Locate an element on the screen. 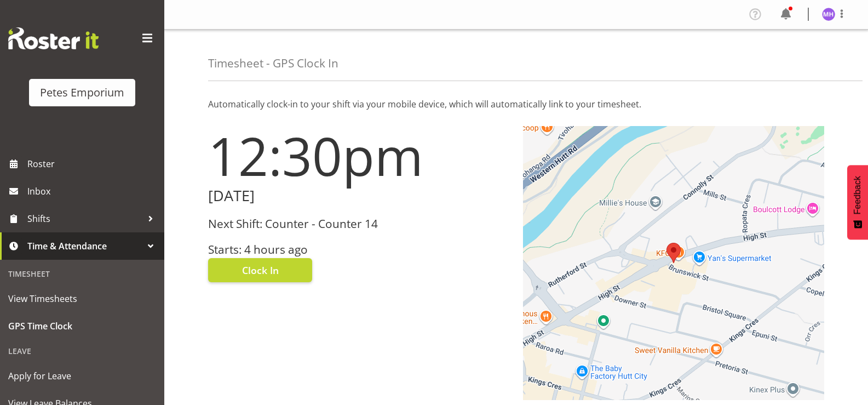 The image size is (868, 405). span: Shifts is located at coordinates (85, 219).